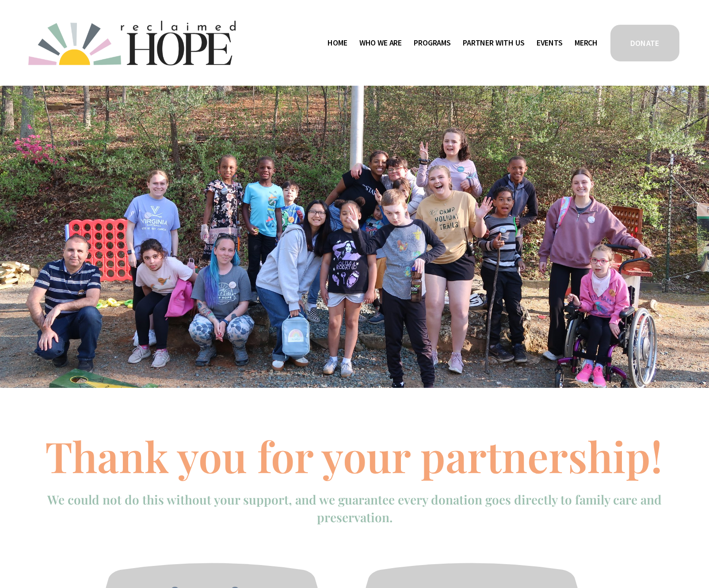  I want to click on span: Partner With Us, so click(493, 43).